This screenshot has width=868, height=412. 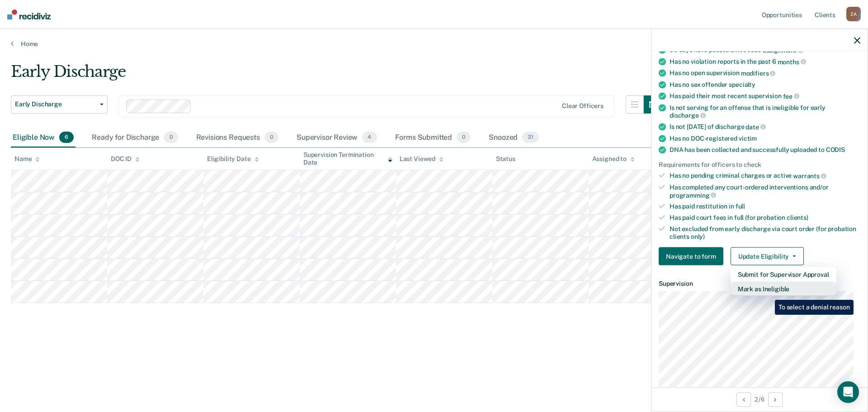 I want to click on div: Requirements for officers to check, so click(x=759, y=164).